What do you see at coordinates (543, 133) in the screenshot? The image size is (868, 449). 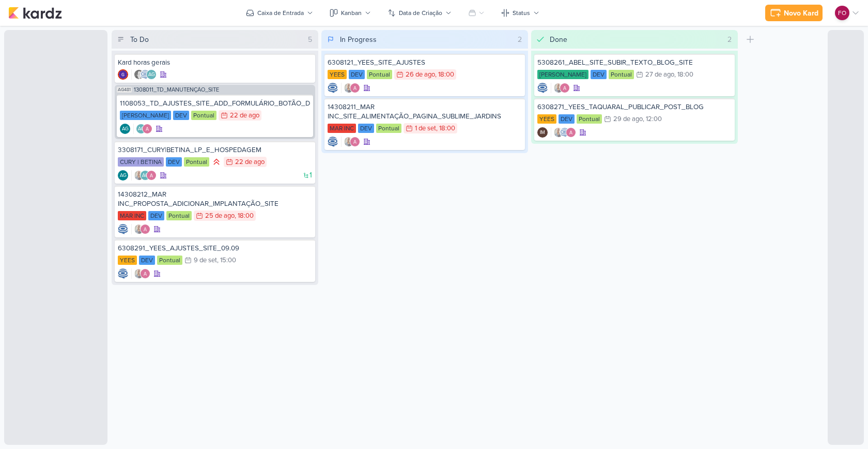 I see `p: IM` at bounding box center [543, 133].